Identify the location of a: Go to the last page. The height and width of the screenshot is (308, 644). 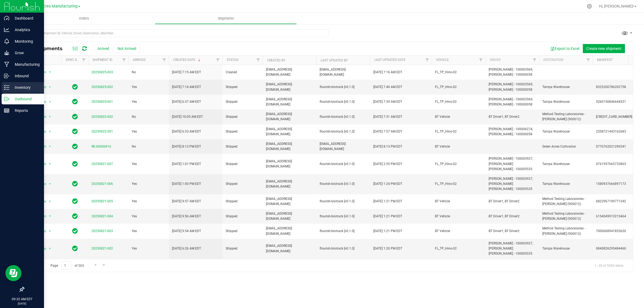
(104, 265).